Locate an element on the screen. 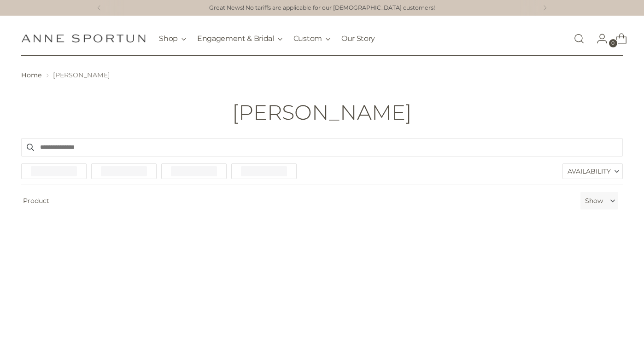 The height and width of the screenshot is (337, 644). button: Custom is located at coordinates (312, 39).